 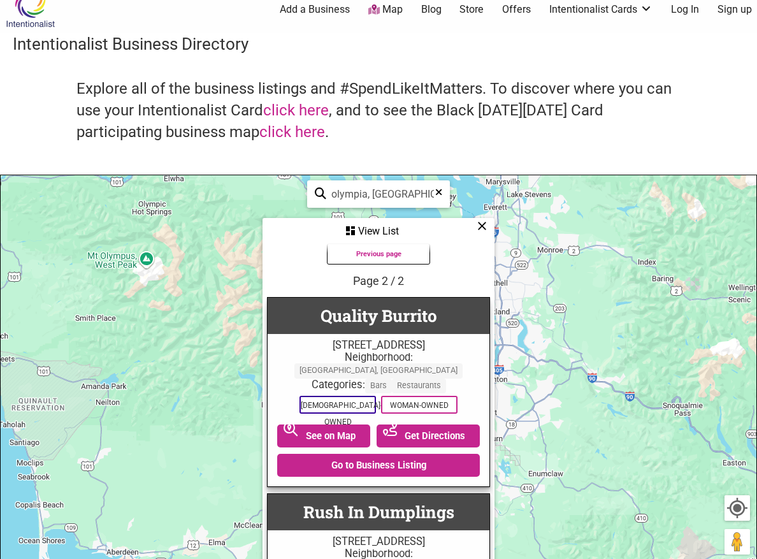 I want to click on a: Blog, so click(x=431, y=10).